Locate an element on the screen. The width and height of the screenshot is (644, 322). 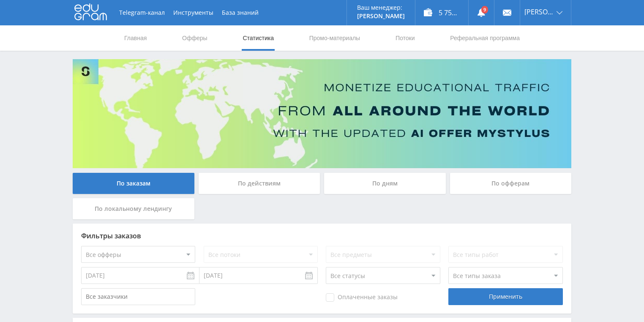
div: По офферам is located at coordinates (511, 184).